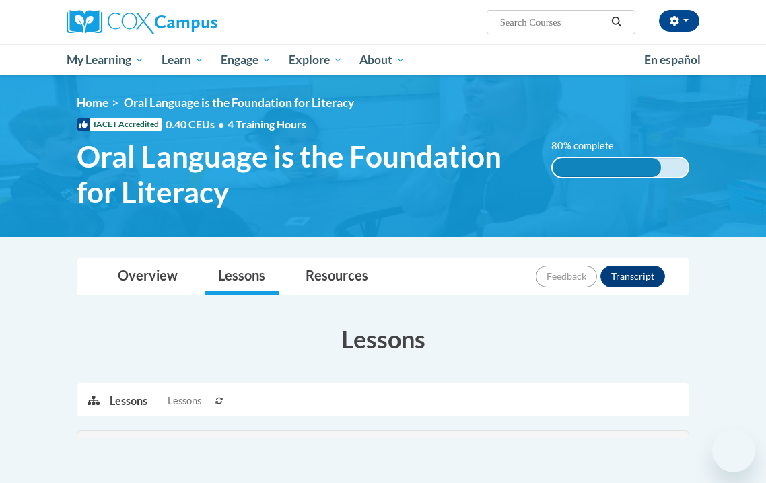 This screenshot has height=483, width=766. I want to click on button: Feedback, so click(566, 276).